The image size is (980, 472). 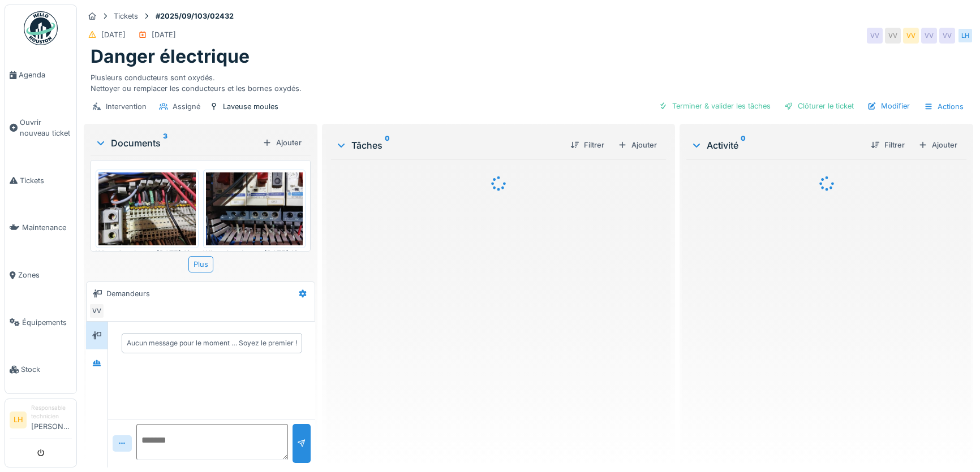 I want to click on span: Stock, so click(x=46, y=369).